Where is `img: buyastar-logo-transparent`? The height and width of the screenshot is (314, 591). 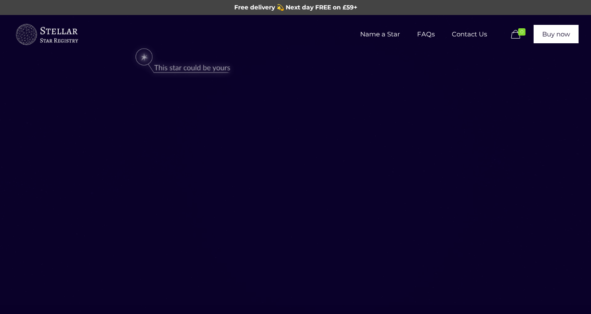
img: buyastar-logo-transparent is located at coordinates (47, 35).